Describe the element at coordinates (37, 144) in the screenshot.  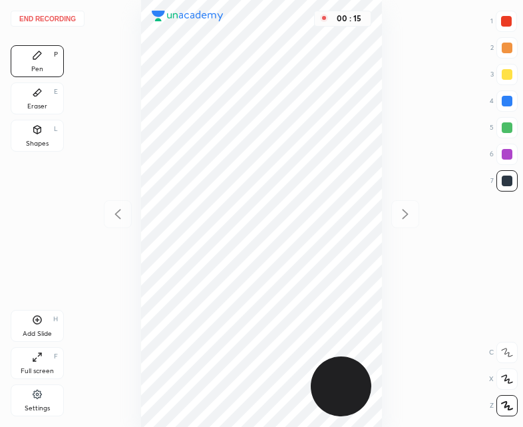
I see `div: Shapes` at that location.